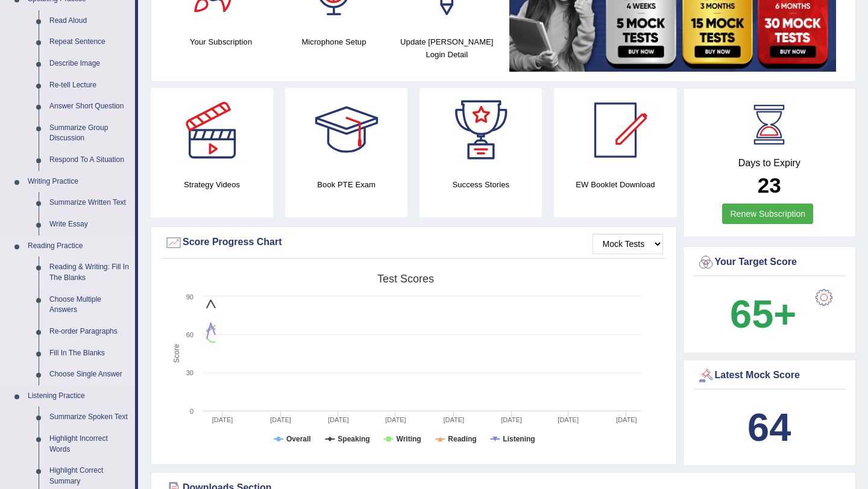 Image resolution: width=868 pixels, height=489 pixels. I want to click on a: Summarize Group Discussion, so click(89, 133).